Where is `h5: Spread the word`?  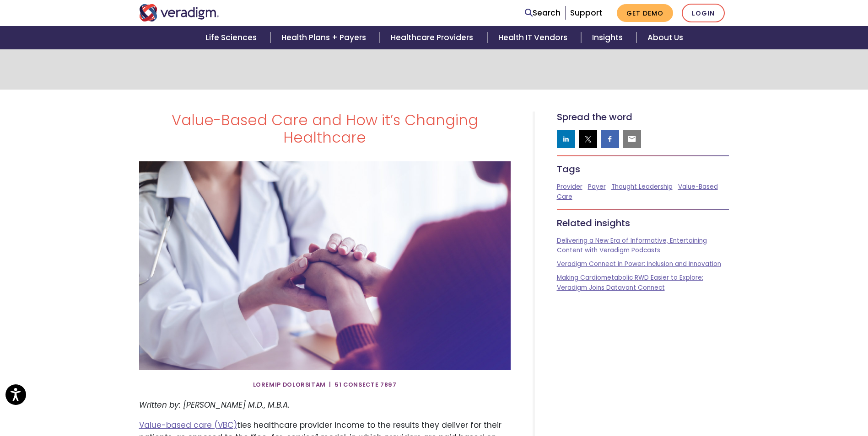
h5: Spread the word is located at coordinates (643, 117).